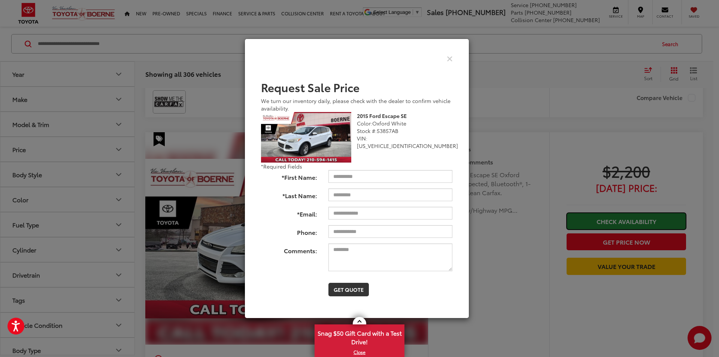 The width and height of the screenshot is (719, 357). I want to click on label: *Email:, so click(289, 212).